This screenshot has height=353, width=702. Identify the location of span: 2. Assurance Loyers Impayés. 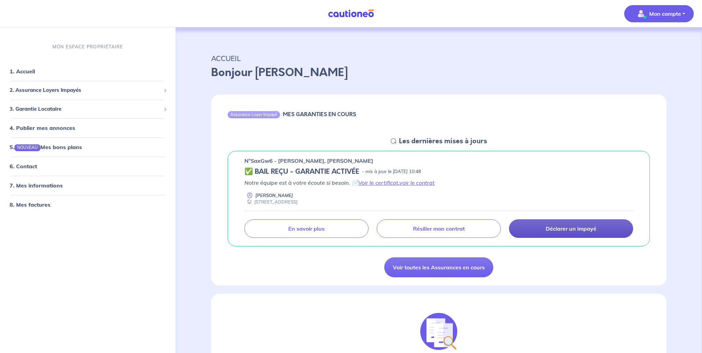
(85, 90).